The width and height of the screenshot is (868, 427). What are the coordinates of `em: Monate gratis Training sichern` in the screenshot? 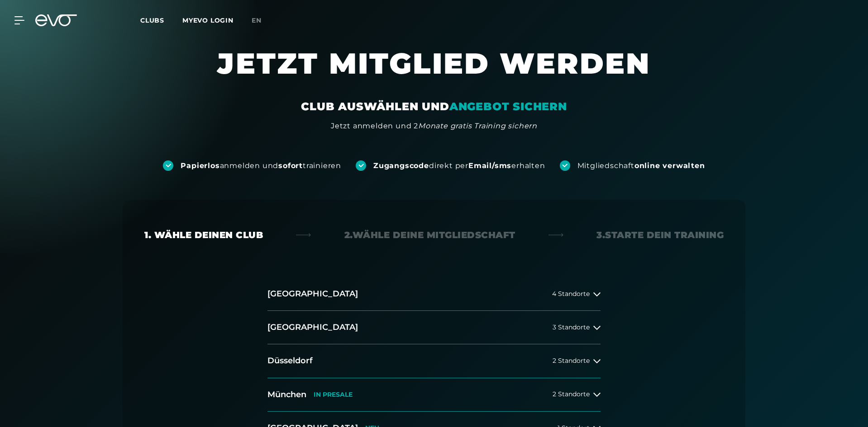 It's located at (478, 126).